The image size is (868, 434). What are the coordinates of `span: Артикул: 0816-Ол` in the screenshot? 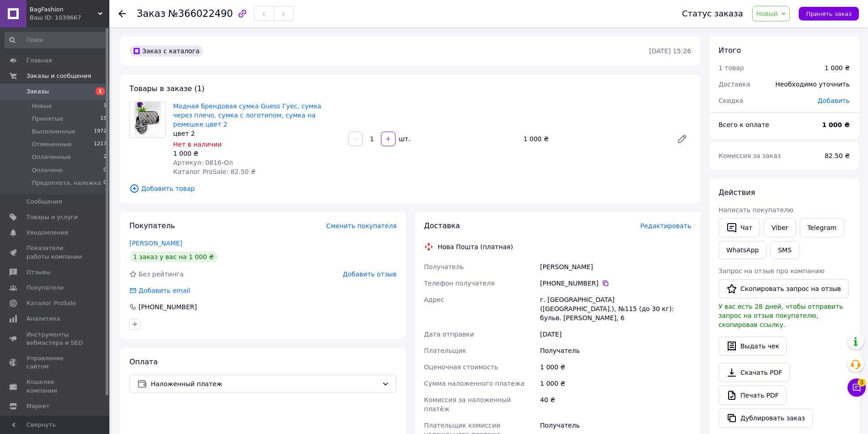 It's located at (203, 163).